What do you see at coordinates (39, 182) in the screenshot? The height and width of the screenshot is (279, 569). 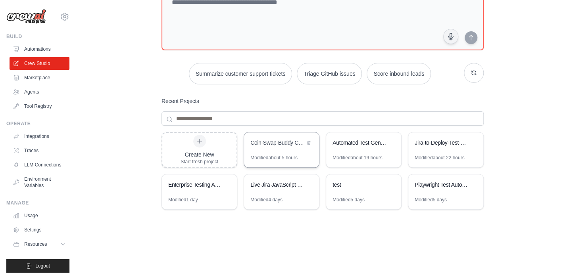 I see `a: Environment Variables` at bounding box center [39, 182].